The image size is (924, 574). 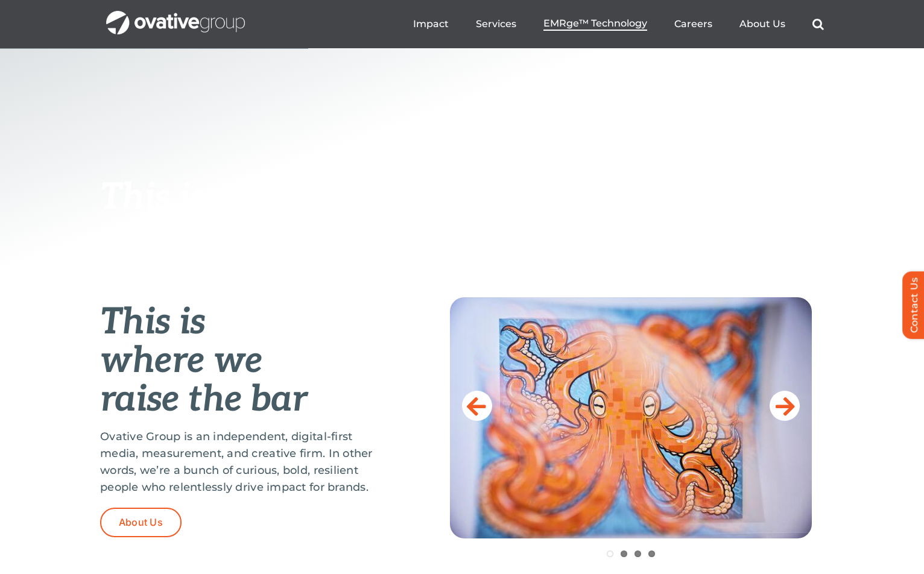 I want to click on a: 4, so click(x=651, y=554).